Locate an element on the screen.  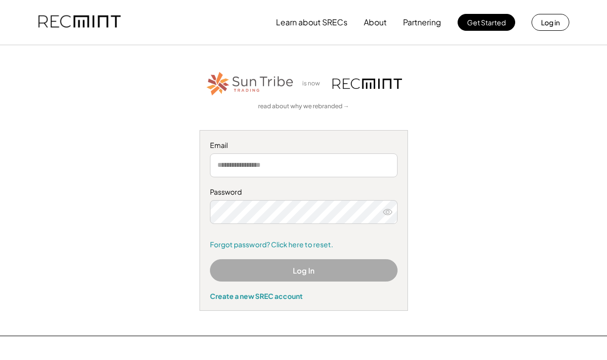
button: Learn about SRECs is located at coordinates (312, 22).